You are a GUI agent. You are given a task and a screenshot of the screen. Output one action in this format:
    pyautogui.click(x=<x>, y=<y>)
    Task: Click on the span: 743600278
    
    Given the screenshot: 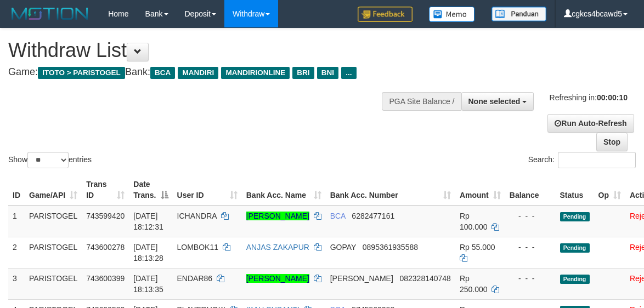 What is the action you would take?
    pyautogui.click(x=106, y=247)
    